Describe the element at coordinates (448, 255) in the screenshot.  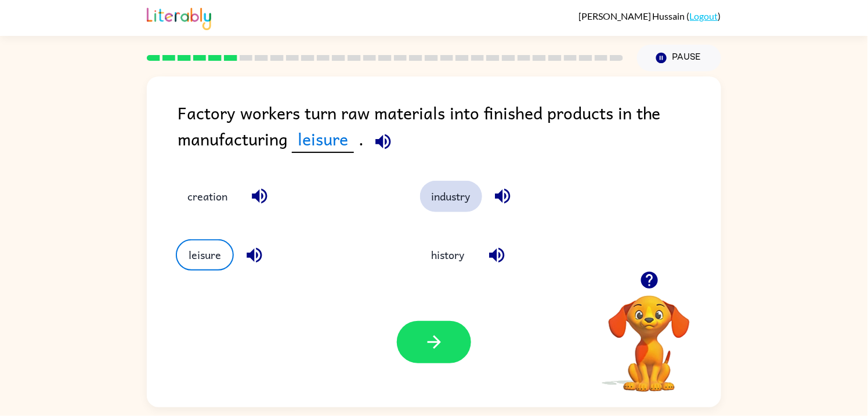
I see `button: history` at that location.